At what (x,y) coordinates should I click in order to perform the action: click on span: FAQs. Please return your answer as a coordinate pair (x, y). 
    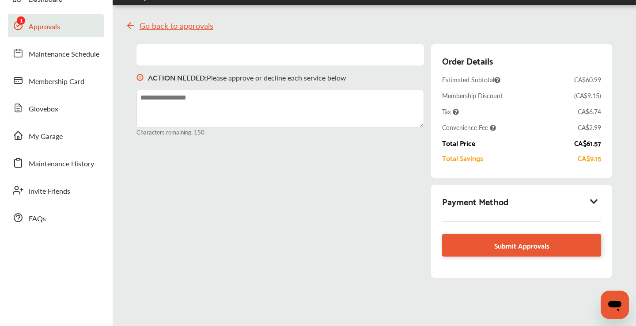
    Looking at the image, I should click on (37, 219).